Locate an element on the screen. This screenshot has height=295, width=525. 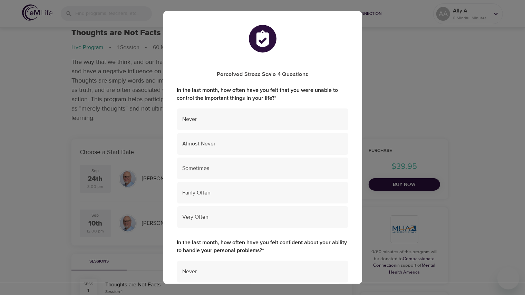
span: Very Often is located at coordinates (263, 217).